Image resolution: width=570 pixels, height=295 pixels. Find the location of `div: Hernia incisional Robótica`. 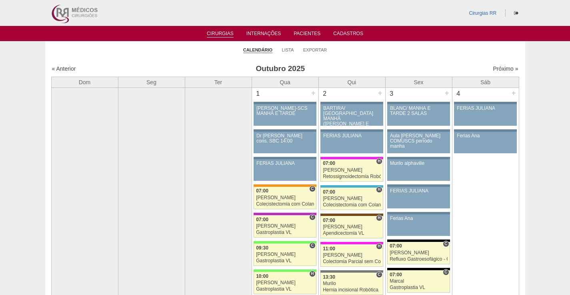

div: Hernia incisional Robótica is located at coordinates (351, 290).